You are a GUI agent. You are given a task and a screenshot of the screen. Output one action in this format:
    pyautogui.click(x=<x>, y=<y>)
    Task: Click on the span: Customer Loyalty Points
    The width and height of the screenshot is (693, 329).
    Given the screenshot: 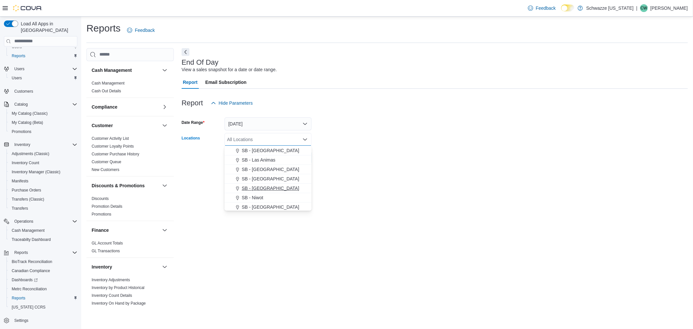 What is the action you would take?
    pyautogui.click(x=113, y=146)
    